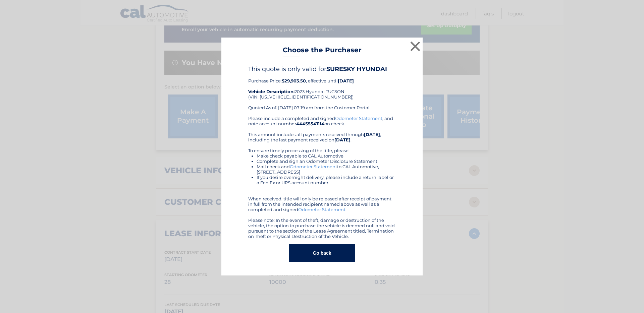 Image resolution: width=644 pixels, height=313 pixels. What do you see at coordinates (326, 156) in the screenshot?
I see `li: Make check payable to CAL Automotive` at bounding box center [326, 156].